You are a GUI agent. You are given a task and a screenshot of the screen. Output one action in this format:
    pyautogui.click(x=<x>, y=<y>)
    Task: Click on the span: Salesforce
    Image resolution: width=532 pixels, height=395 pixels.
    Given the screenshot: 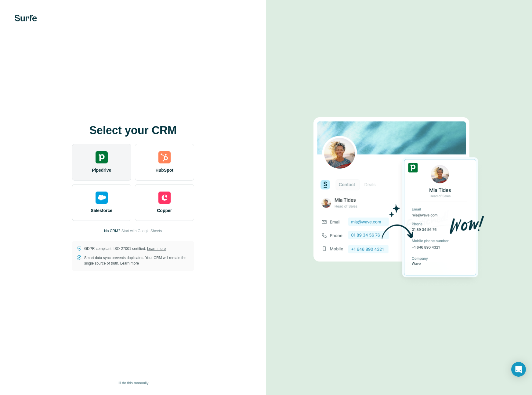 What is the action you would take?
    pyautogui.click(x=101, y=210)
    